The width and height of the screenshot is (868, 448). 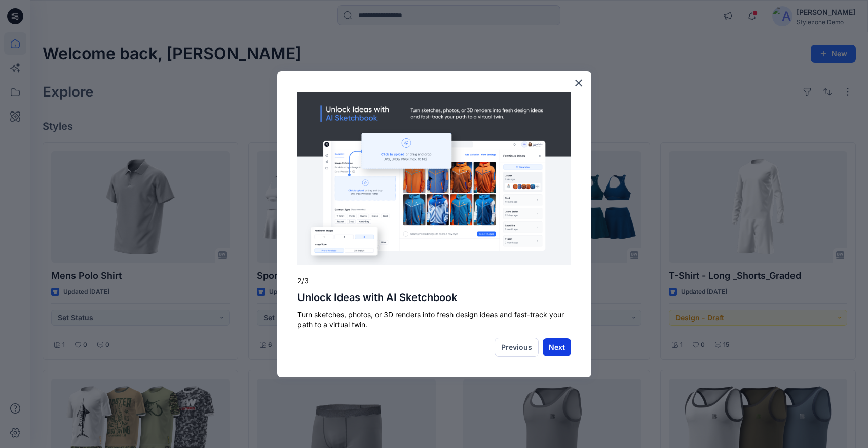 What do you see at coordinates (434, 281) in the screenshot?
I see `p: 2/3` at bounding box center [434, 281].